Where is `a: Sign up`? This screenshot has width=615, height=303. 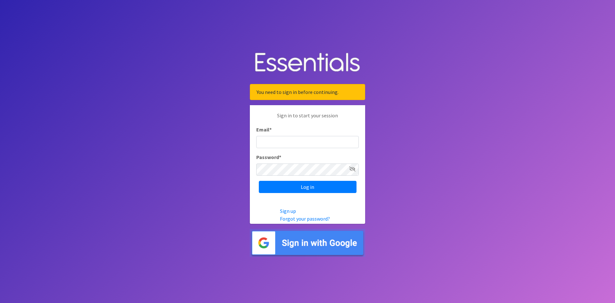 a: Sign up is located at coordinates (288, 211).